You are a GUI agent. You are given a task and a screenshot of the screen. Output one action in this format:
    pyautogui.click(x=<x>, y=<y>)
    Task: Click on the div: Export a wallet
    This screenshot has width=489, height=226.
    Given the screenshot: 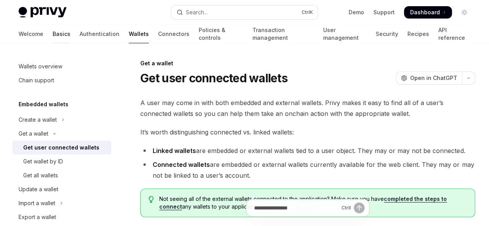 What is the action you would take?
    pyautogui.click(x=37, y=217)
    